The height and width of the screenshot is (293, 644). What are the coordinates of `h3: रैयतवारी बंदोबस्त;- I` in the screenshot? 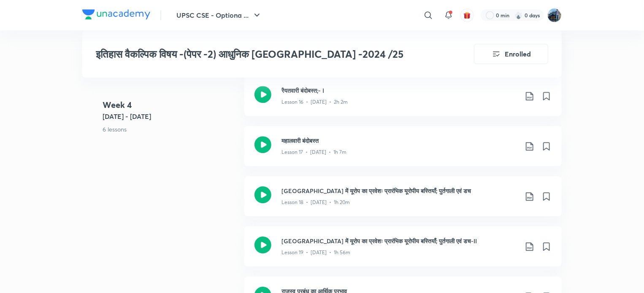 It's located at (399, 91).